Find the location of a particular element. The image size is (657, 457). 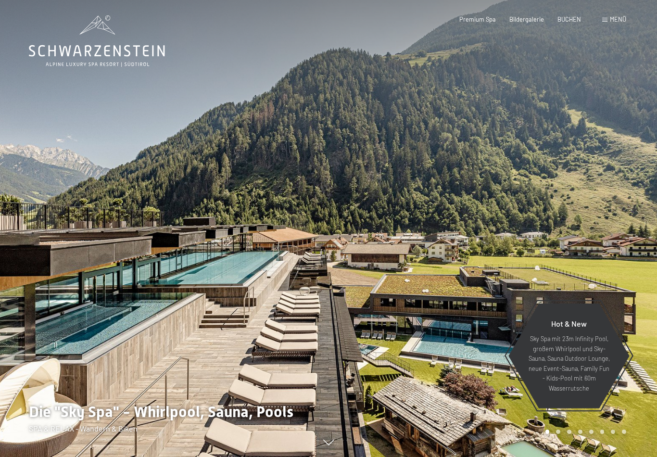

div: Carousel Page 4 is located at coordinates (580, 432).